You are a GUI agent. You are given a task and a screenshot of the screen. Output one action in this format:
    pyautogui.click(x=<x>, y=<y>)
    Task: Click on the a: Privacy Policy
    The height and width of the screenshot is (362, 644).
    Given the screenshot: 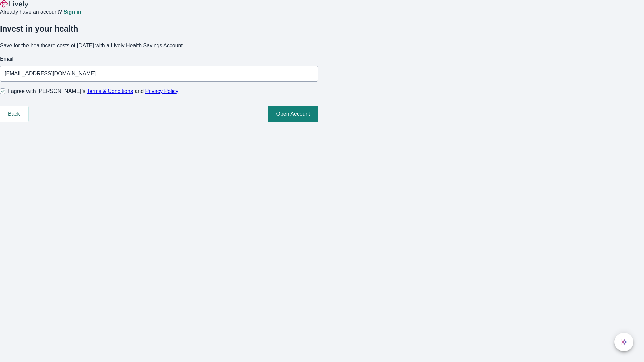 What is the action you would take?
    pyautogui.click(x=162, y=91)
    